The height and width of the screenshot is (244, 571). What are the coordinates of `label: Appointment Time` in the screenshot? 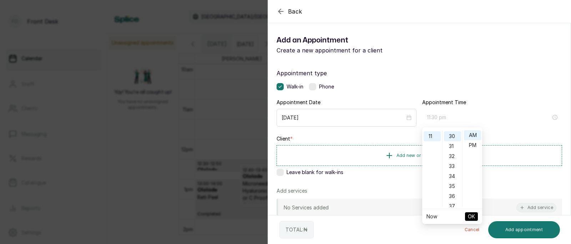 It's located at (444, 102).